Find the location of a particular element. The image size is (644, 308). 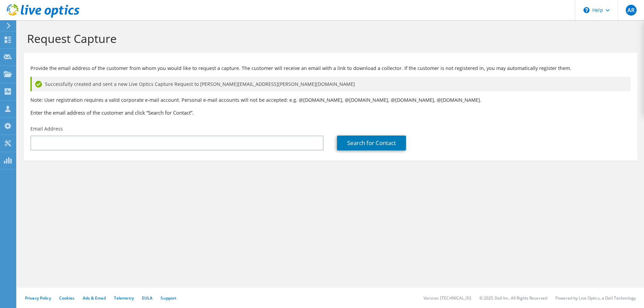

a: Ads & Email is located at coordinates (94, 298).